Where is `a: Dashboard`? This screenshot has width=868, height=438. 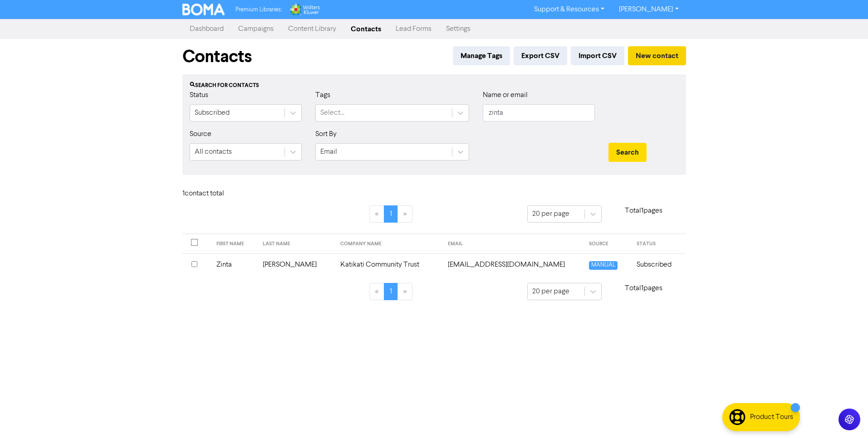
a: Dashboard is located at coordinates (207, 29).